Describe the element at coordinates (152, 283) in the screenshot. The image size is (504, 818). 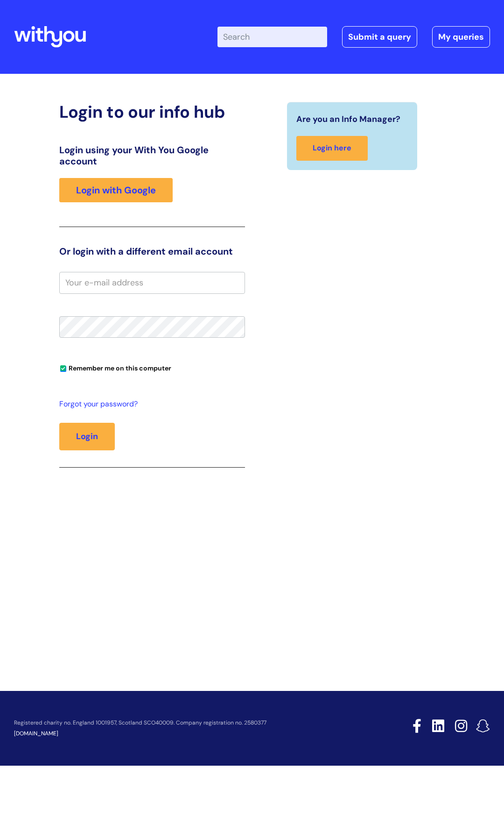
I see `input: Your e-mail address` at that location.